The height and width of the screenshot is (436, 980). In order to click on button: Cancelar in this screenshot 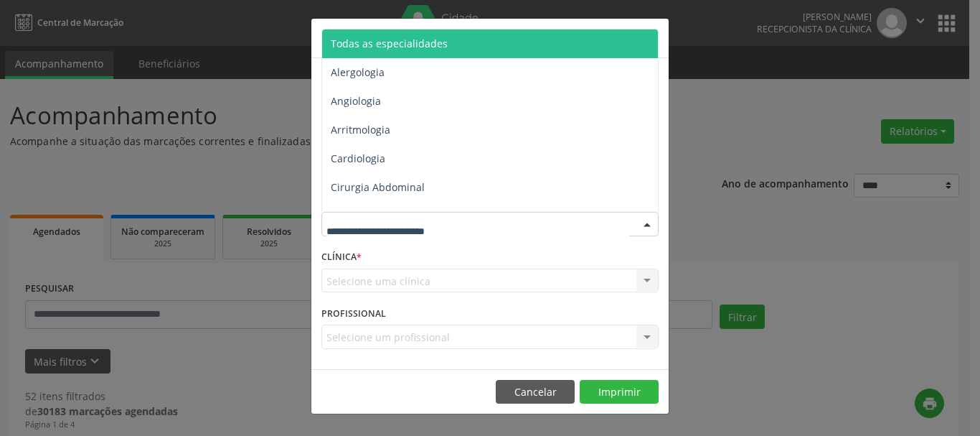, I will do `click(535, 391)`.